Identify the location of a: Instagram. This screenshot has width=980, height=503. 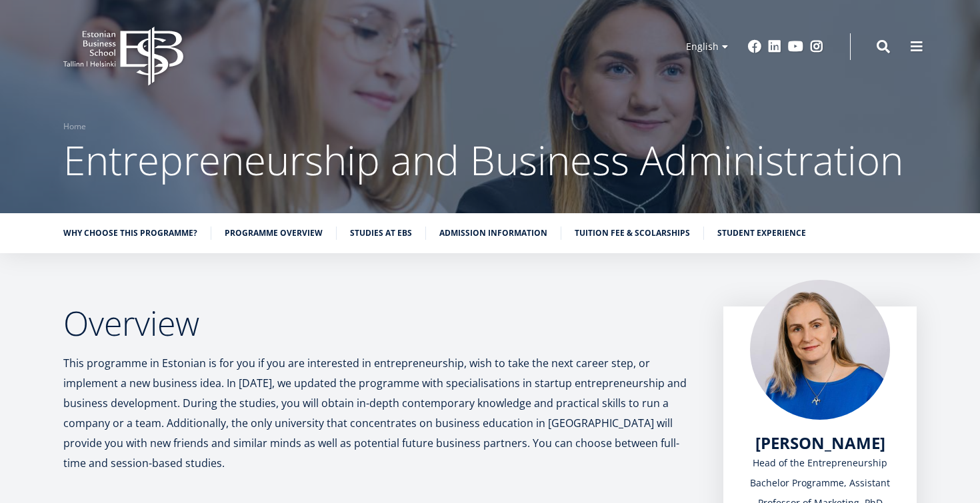
(816, 46).